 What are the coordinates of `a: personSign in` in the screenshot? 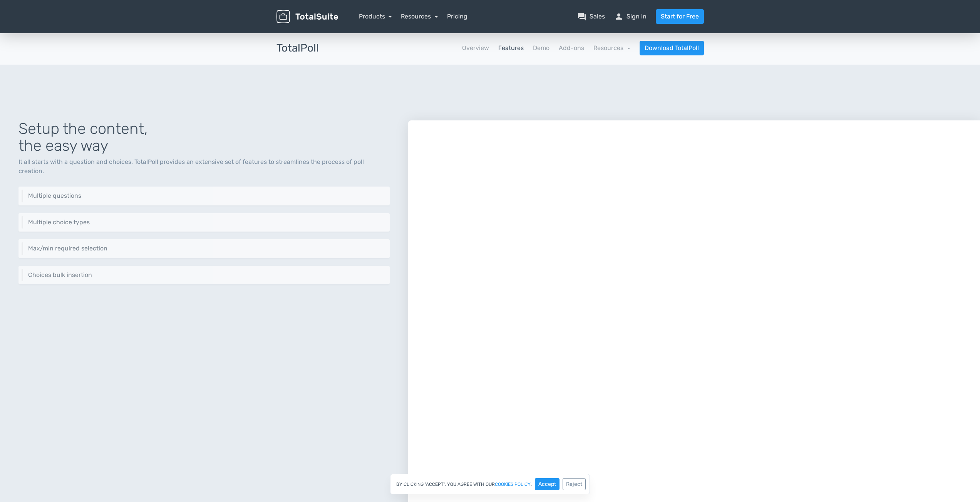 It's located at (630, 16).